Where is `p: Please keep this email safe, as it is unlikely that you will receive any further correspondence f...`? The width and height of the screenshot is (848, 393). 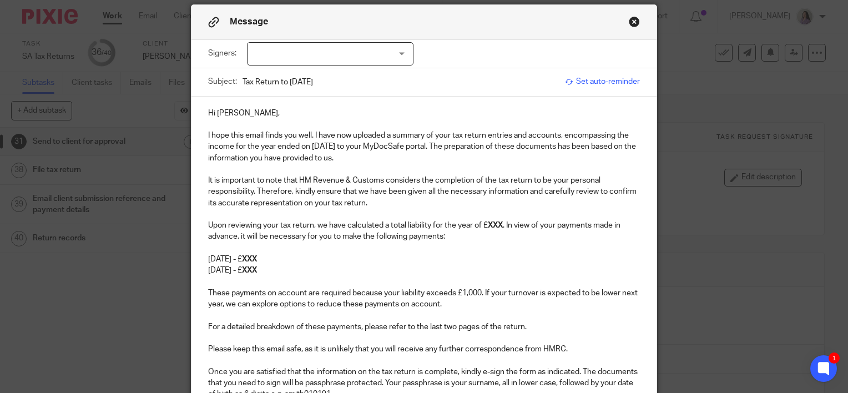
p: Please keep this email safe, as it is unlikely that you will receive any further correspondence f... is located at coordinates (424, 349).